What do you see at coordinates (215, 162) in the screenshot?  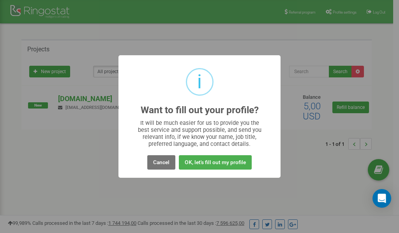 I see `button: OK, let's fill out my profile` at bounding box center [215, 162].